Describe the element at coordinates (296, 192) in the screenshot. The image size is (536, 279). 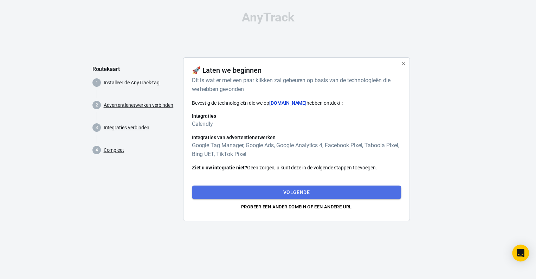
I see `font: Volgende` at that location.